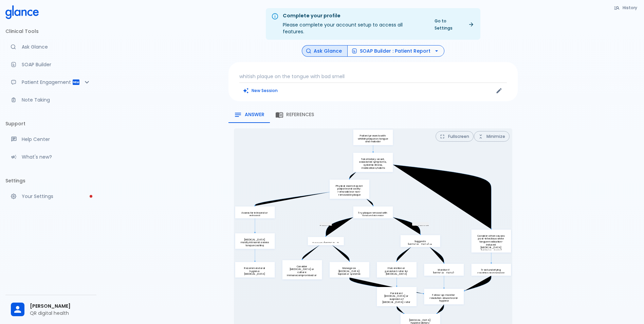 The width and height of the screenshot is (644, 324). What do you see at coordinates (455, 136) in the screenshot?
I see `button: Fullscreen` at bounding box center [455, 136].